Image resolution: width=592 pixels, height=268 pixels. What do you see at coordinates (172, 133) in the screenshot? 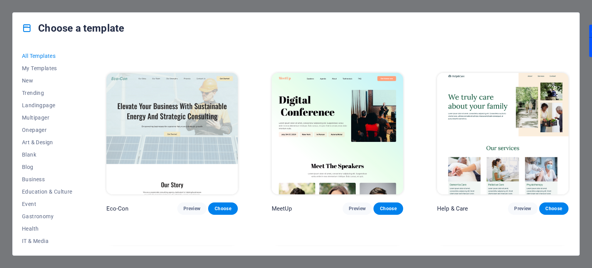
I see `img: Eco-Con` at bounding box center [172, 133].